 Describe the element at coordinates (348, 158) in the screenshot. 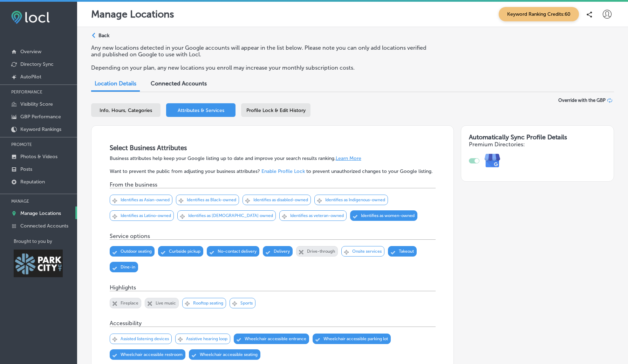

I see `a: Learn More` at that location.